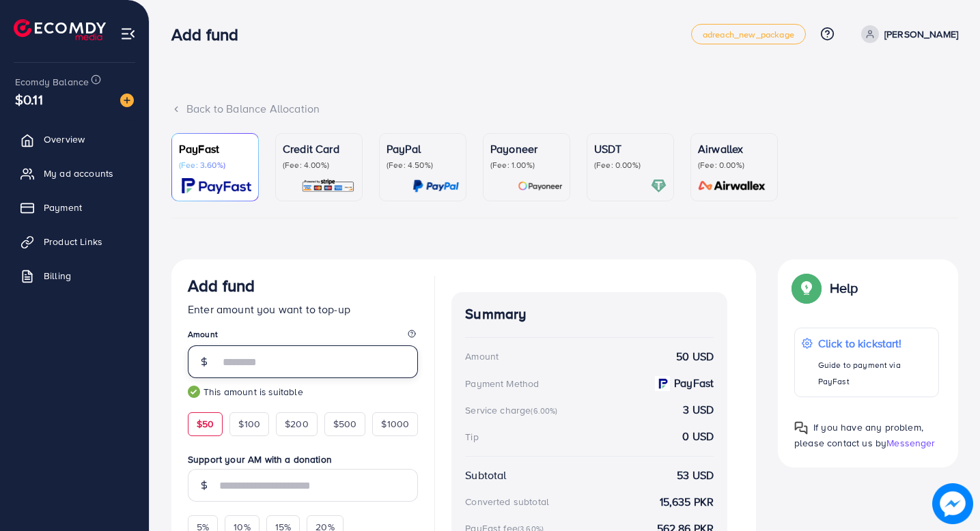 This screenshot has width=980, height=531. I want to click on strong: 15,635 PKR, so click(687, 502).